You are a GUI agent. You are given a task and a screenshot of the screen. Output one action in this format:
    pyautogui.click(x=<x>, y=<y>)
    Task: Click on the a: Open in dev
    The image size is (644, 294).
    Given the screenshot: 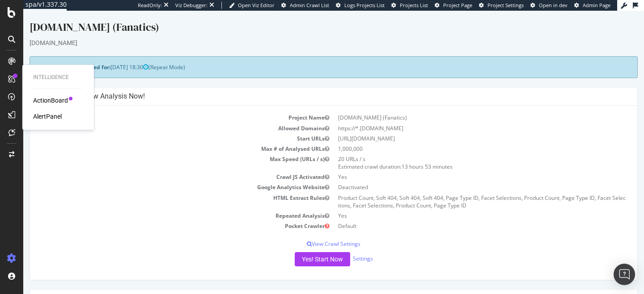 What is the action you would take?
    pyautogui.click(x=548, y=6)
    